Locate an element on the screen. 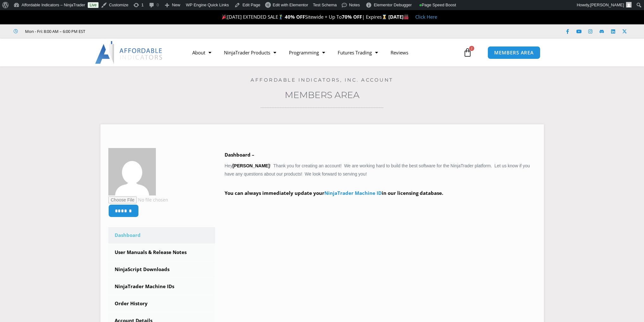  img: LogoAI | Affordable Indicators – NinjaTrader is located at coordinates (129, 52).